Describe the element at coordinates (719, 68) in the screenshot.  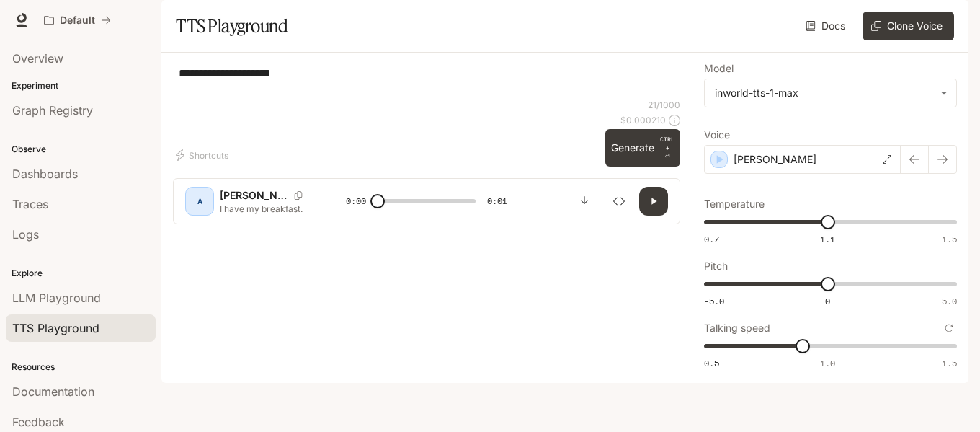
I see `p: Model` at that location.